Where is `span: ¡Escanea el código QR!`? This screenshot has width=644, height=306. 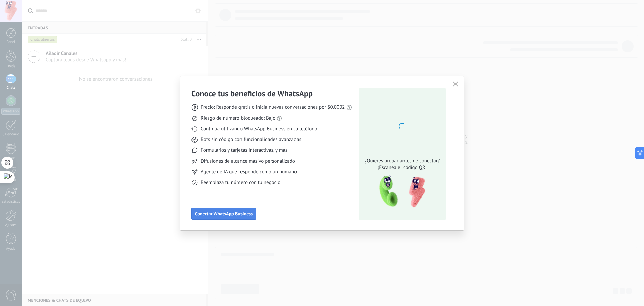
span: ¡Escanea el código QR! is located at coordinates (402, 167).